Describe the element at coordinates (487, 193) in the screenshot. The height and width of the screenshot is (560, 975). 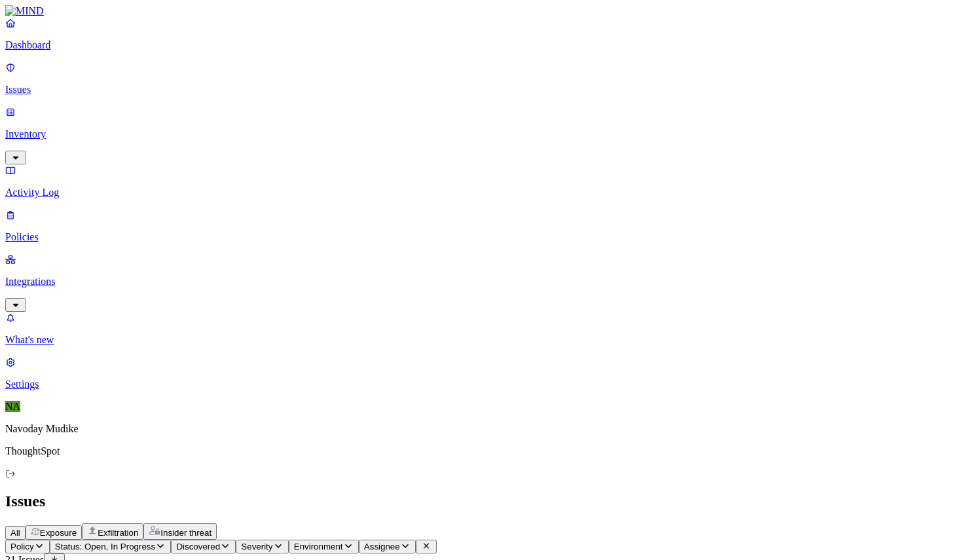
I see `p: Activity Log` at that location.